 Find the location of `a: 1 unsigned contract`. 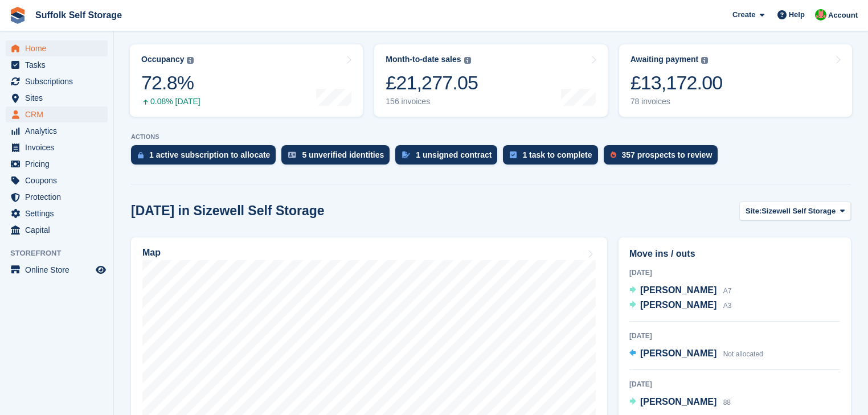

a: 1 unsigned contract is located at coordinates (449, 158).